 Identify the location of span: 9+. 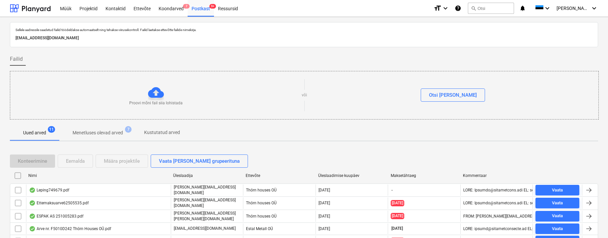
(213, 6).